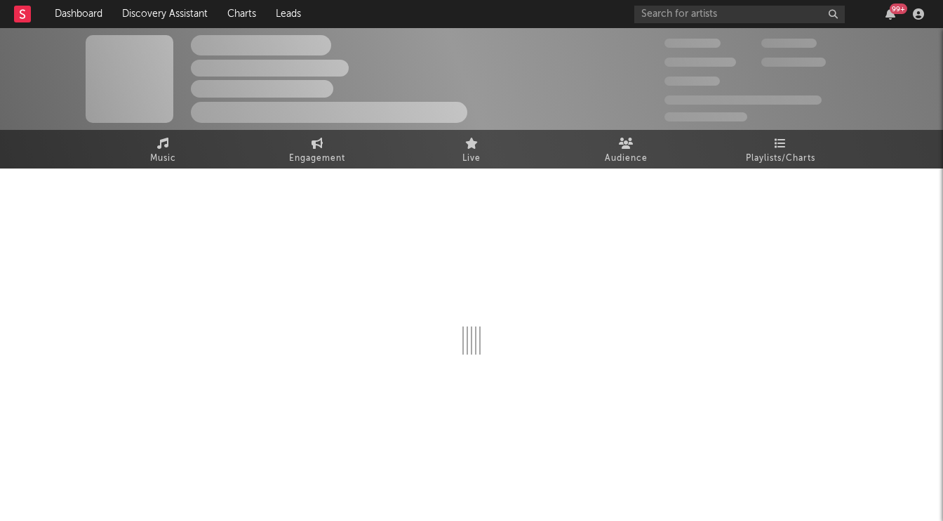 This screenshot has height=521, width=943. I want to click on div: 99 +, so click(898, 8).